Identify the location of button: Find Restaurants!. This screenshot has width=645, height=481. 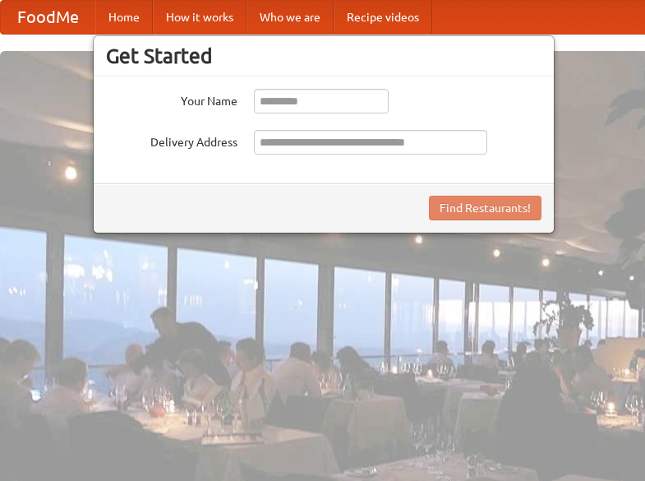
(485, 208).